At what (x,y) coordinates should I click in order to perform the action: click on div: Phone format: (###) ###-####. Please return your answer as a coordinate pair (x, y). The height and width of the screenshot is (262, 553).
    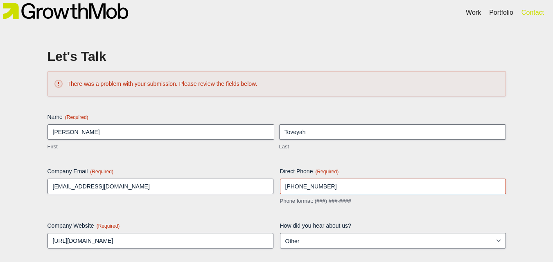
    Looking at the image, I should click on (393, 201).